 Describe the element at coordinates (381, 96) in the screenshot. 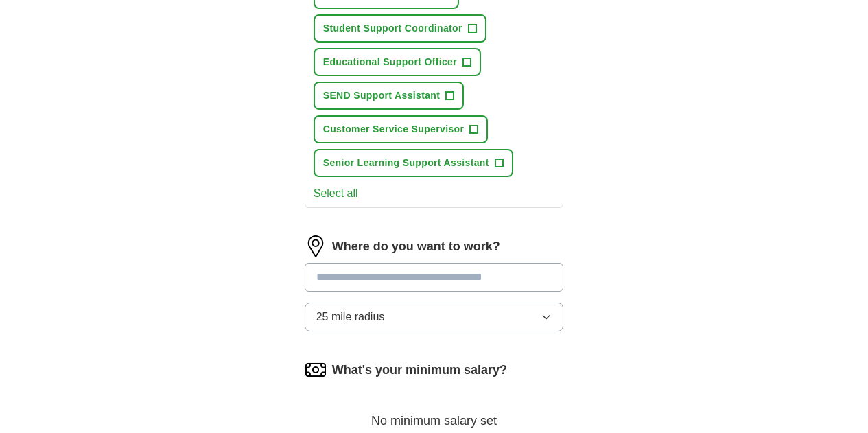

I see `span: SEND Support Assistant` at that location.